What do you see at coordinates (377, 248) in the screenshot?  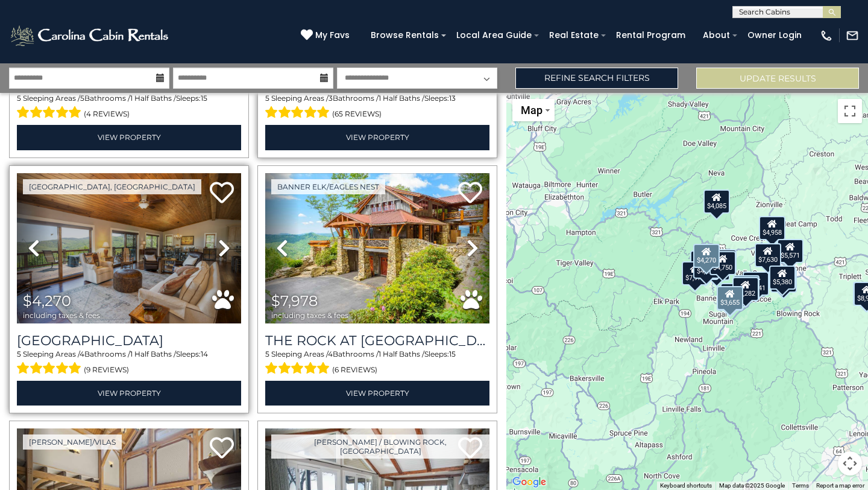 I see `img: thumbnail_164258990.jpeg` at bounding box center [377, 248].